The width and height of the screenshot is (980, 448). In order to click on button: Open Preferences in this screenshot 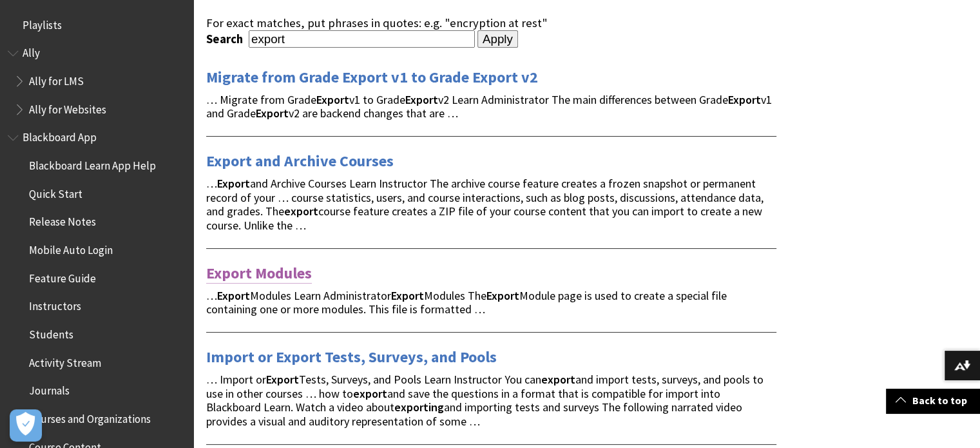, I will do `click(26, 425)`.